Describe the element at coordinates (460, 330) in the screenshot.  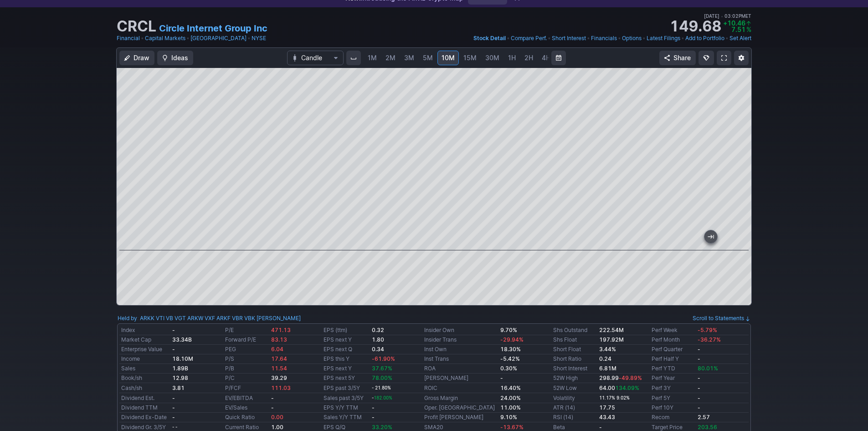
I see `td: Insider Own` at that location.